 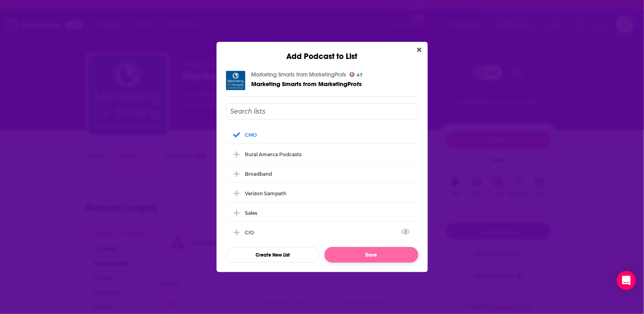 I want to click on a: 47, so click(x=356, y=75).